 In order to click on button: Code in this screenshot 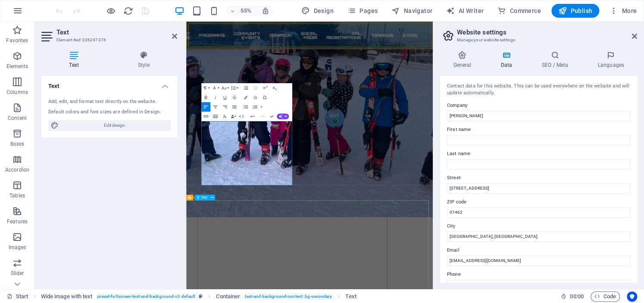, I will do `click(605, 297)`.